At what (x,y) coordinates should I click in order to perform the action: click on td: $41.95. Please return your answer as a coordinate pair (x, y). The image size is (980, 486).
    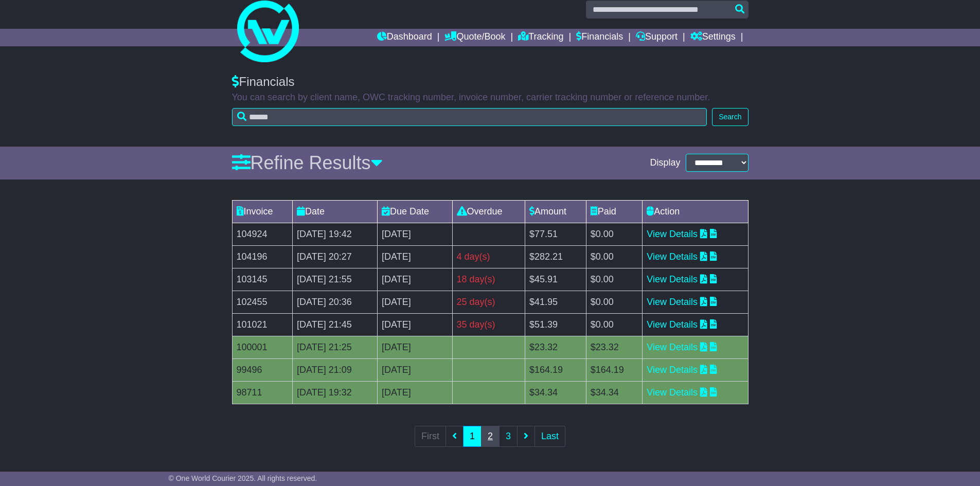
    Looking at the image, I should click on (556, 302).